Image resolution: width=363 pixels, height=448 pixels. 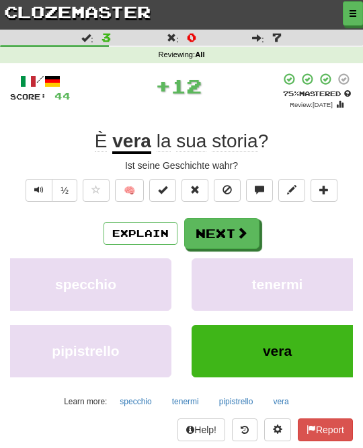 I want to click on div: Text-to-speech controls, so click(x=50, y=194).